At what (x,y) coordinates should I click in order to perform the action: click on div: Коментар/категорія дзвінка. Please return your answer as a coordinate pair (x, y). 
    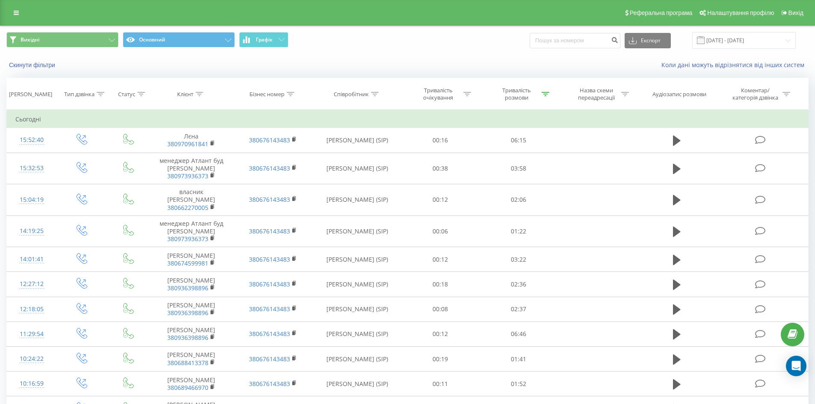
    Looking at the image, I should click on (755, 94).